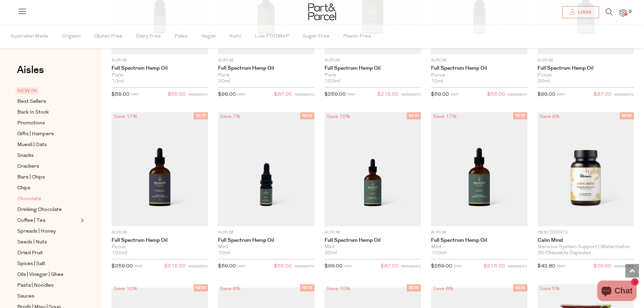 This screenshot has width=644, height=308. What do you see at coordinates (36, 232) in the screenshot?
I see `span: Spreads | Honey` at bounding box center [36, 232].